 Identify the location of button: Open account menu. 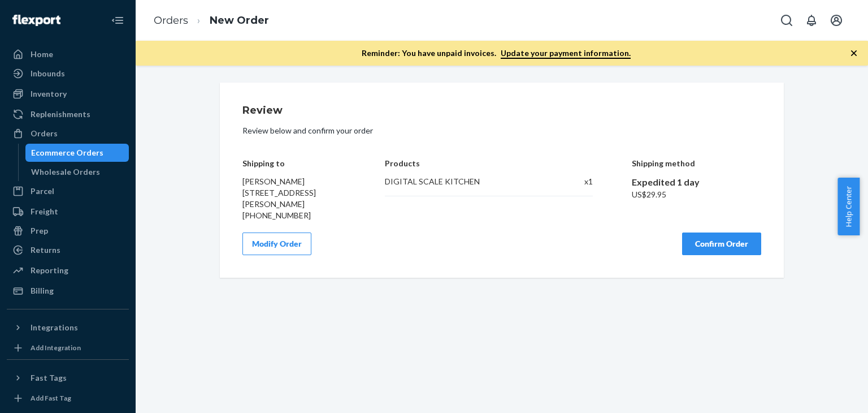
(836, 20).